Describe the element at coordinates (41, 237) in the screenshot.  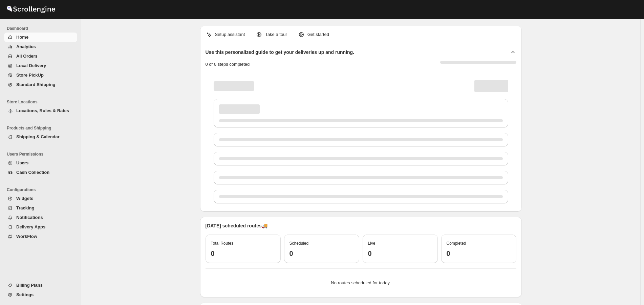
I see `button: WorkFlow` at that location.